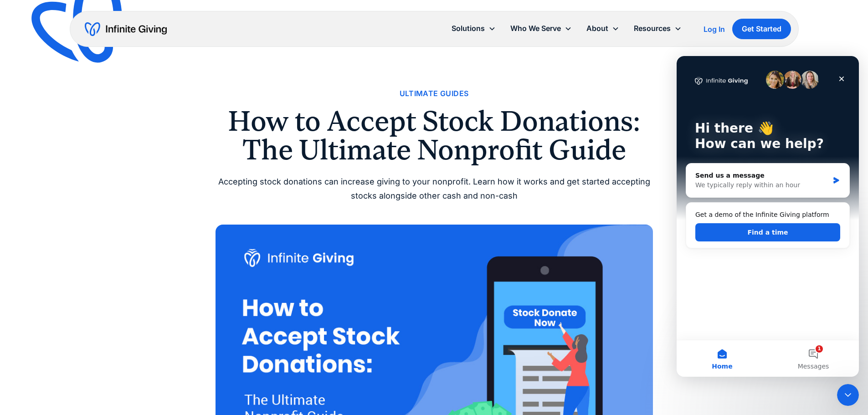  What do you see at coordinates (133, 24) in the screenshot?
I see `img: Profile image for Leah` at bounding box center [133, 24].